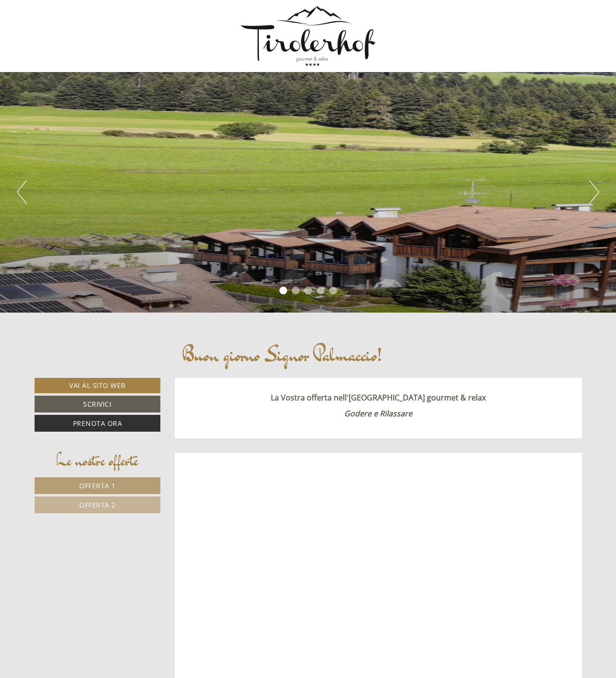  Describe the element at coordinates (594, 192) in the screenshot. I see `button: Next` at that location.